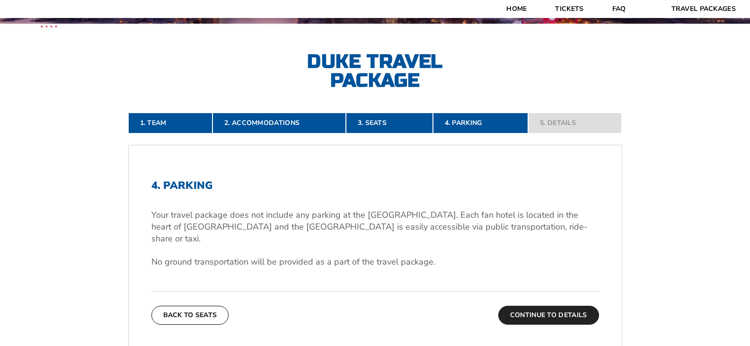 This screenshot has height=346, width=750. Describe the element at coordinates (279, 123) in the screenshot. I see `a: 2. Accommodations` at that location.